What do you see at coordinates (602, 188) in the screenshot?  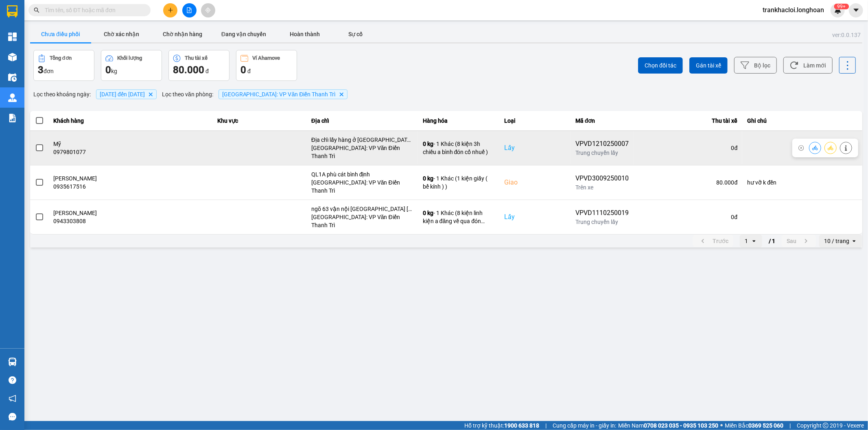 I see `div: Trên xe` at bounding box center [602, 188].